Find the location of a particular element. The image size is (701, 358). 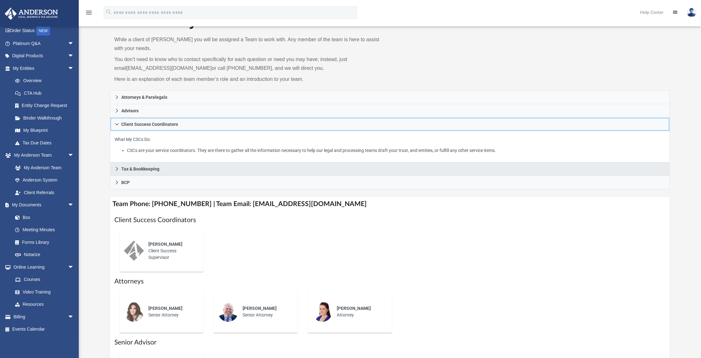

p: Here is an explanation of each team member’s role and an introduction to your team. is located at coordinates (250, 79).